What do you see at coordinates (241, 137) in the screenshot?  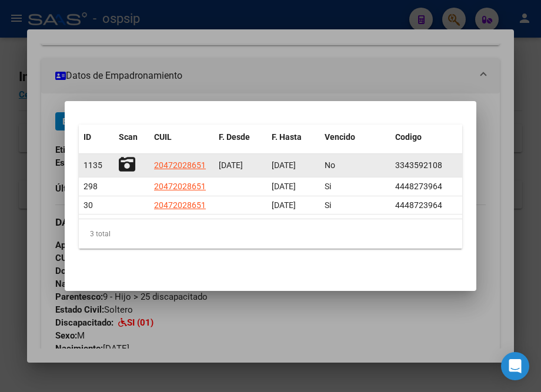 I see `datatable-header-cell: F. Desde` at bounding box center [241, 137].